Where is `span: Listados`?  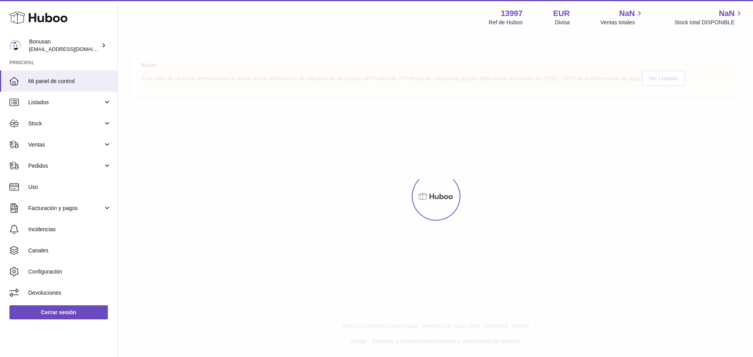
span: Listados is located at coordinates (65, 102).